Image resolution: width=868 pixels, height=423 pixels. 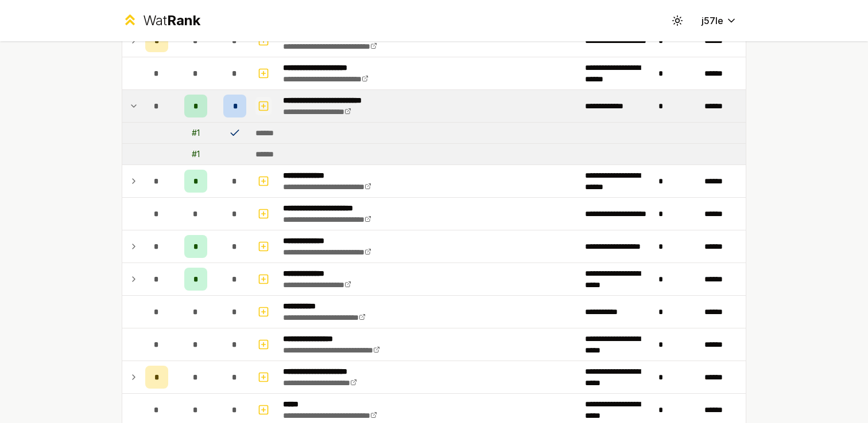 What do you see at coordinates (161, 20) in the screenshot?
I see `a: WatRank` at bounding box center [161, 20].